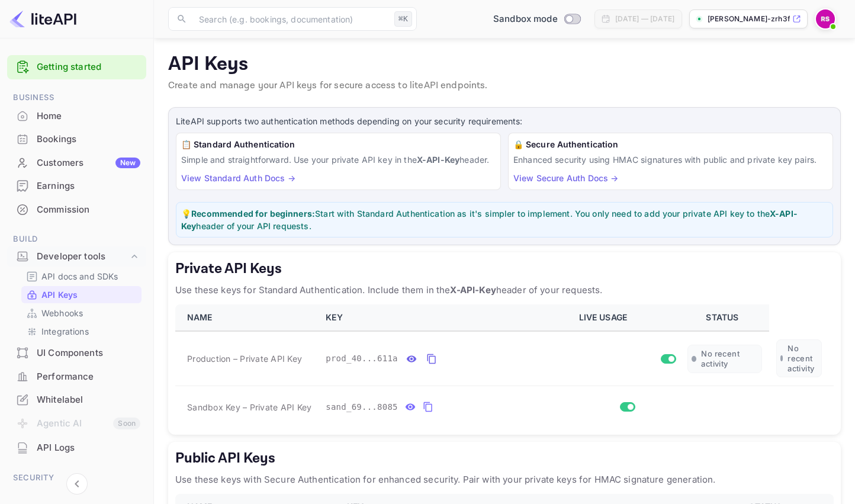 This screenshot has width=855, height=504. I want to click on img: LiteAPI logo, so click(43, 19).